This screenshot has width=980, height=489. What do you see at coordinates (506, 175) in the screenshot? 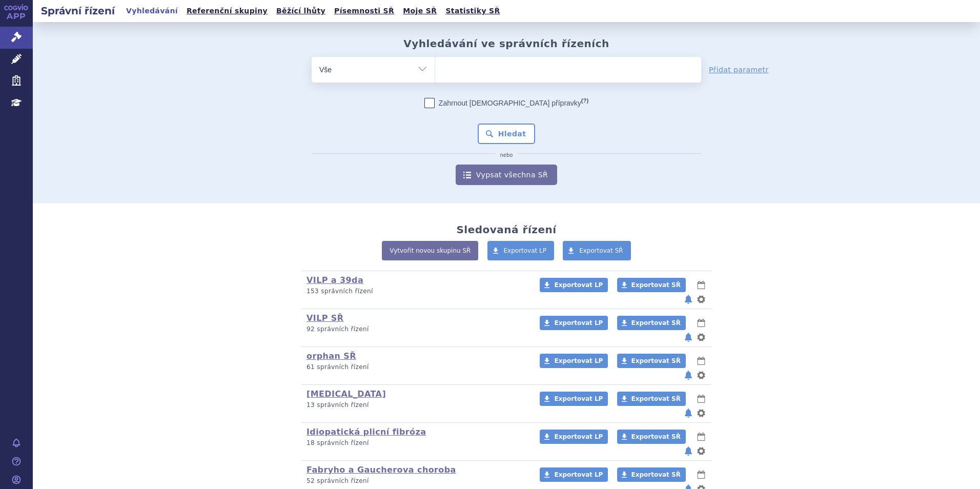
I see `a: Vypsat všechna SŘ` at bounding box center [506, 175].